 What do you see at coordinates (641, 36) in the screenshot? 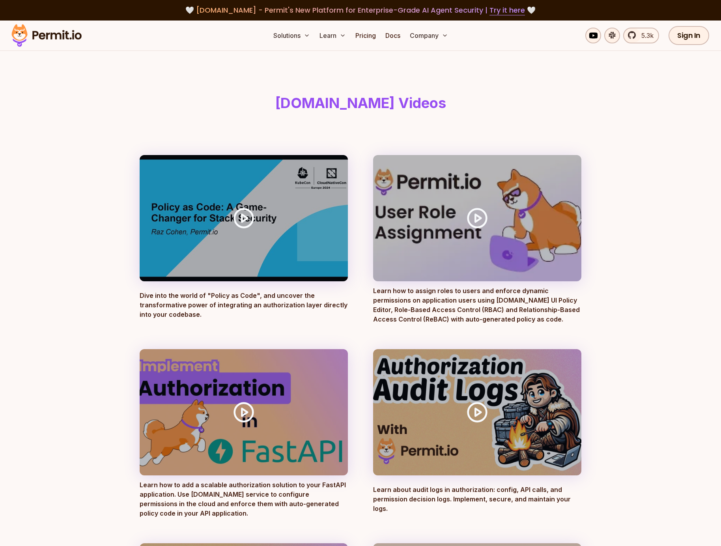
I see `a: 5.3k` at bounding box center [641, 36].